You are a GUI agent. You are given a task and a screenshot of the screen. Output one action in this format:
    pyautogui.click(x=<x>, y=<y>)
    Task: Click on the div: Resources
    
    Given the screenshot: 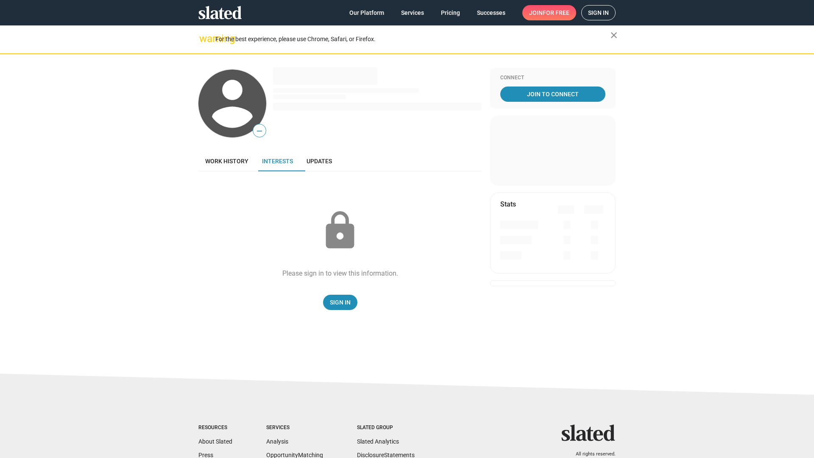 What is the action you would take?
    pyautogui.click(x=215, y=428)
    